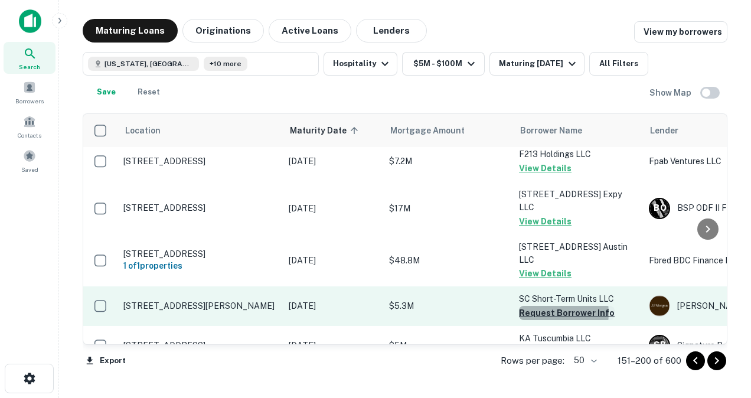 The height and width of the screenshot is (398, 751). What do you see at coordinates (448, 130) in the screenshot?
I see `th: Mortgage Amount` at bounding box center [448, 130].